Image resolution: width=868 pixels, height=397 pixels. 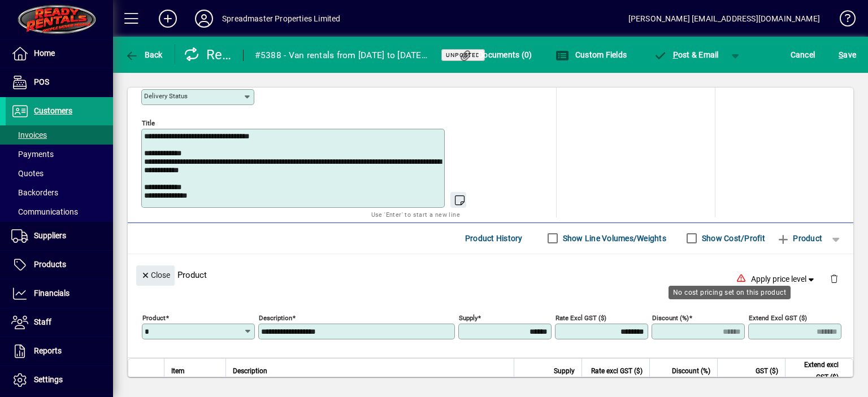 What do you see at coordinates (50, 265) in the screenshot?
I see `span: Products` at bounding box center [50, 265].